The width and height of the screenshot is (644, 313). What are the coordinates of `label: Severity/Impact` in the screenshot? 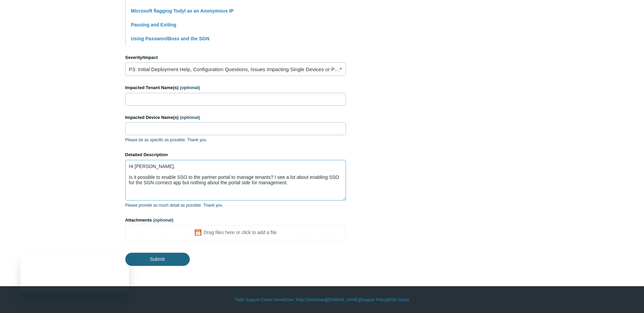 It's located at (236, 58).